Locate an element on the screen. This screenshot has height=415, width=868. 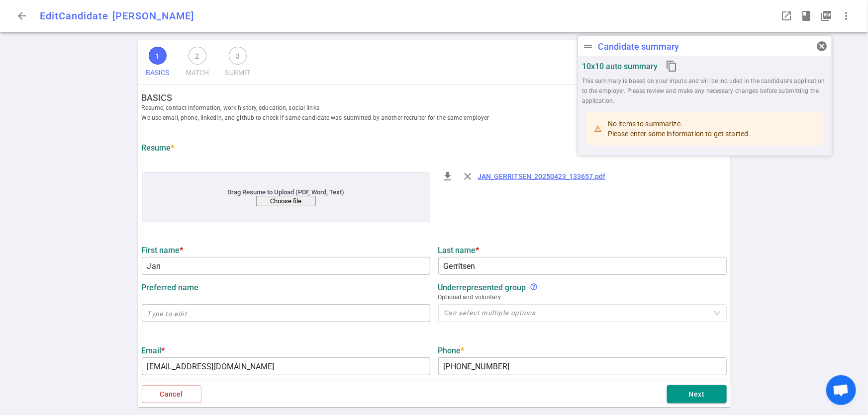
div: Remove resume is located at coordinates (468, 177).